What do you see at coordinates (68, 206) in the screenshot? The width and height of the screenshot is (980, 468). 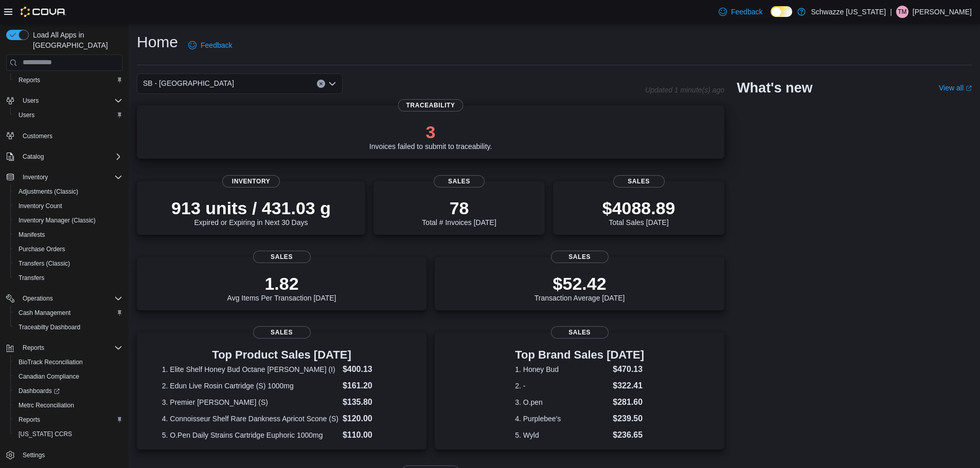 I see `button: Inventory Count` at bounding box center [68, 206].